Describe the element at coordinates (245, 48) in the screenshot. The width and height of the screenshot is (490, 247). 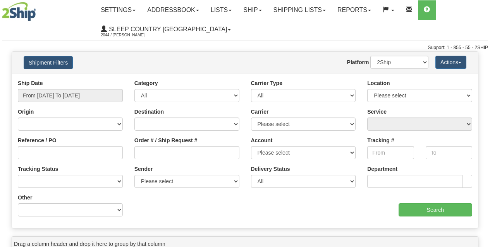
I see `div: Support: 1 - 855 - 55 - 2SHIP` at that location.